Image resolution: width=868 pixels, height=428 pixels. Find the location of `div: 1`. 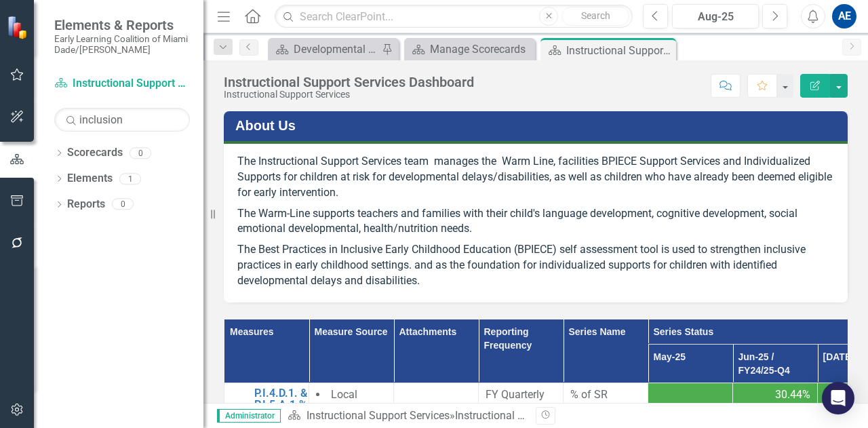

div: 1 is located at coordinates (130, 178).